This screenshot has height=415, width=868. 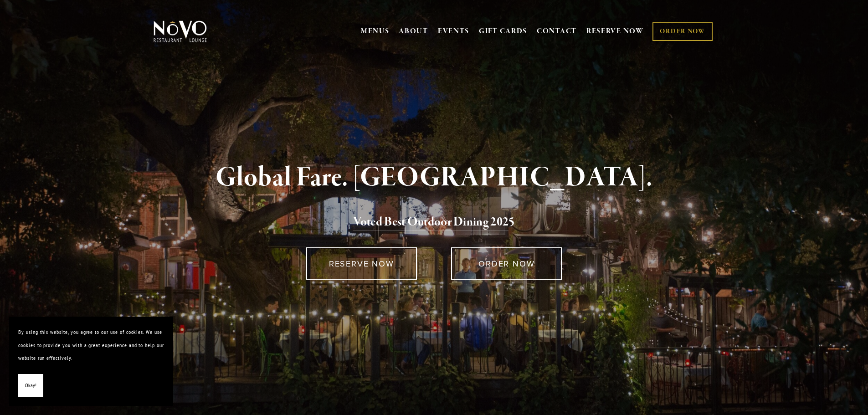 I want to click on a: ABOUT, so click(x=414, y=31).